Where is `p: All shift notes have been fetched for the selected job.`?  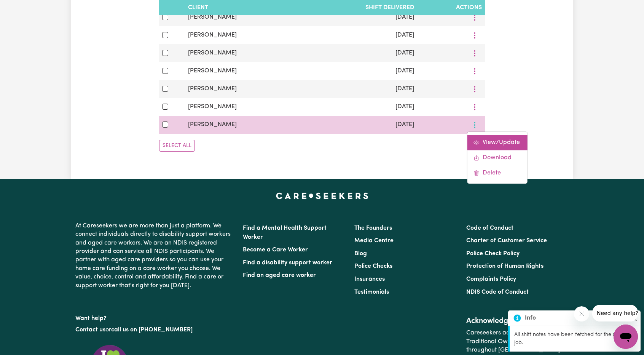 p: All shift notes have been fetched for the selected job. is located at coordinates (575, 338).